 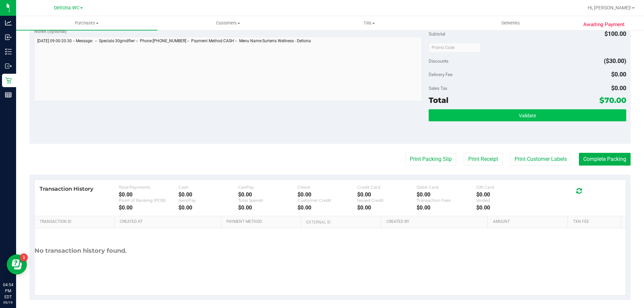 What do you see at coordinates (615, 33) in the screenshot?
I see `span: $100.00` at bounding box center [615, 33].